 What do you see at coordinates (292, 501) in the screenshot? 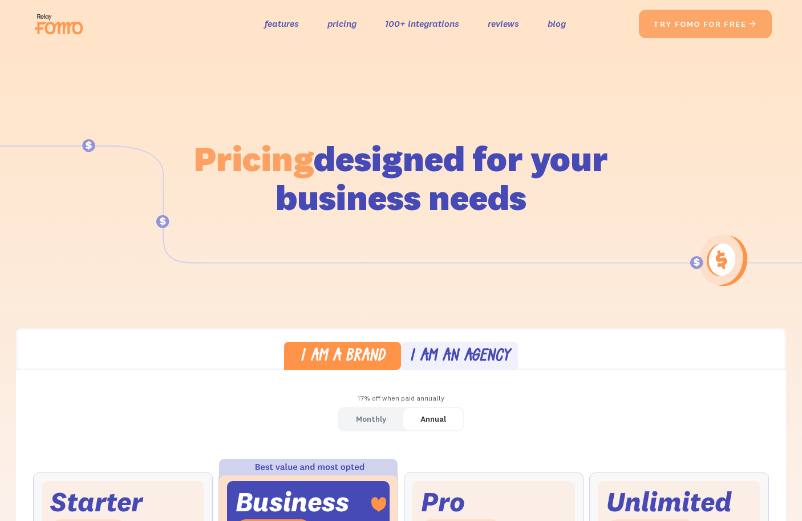
I see `div: Business` at bounding box center [292, 501].